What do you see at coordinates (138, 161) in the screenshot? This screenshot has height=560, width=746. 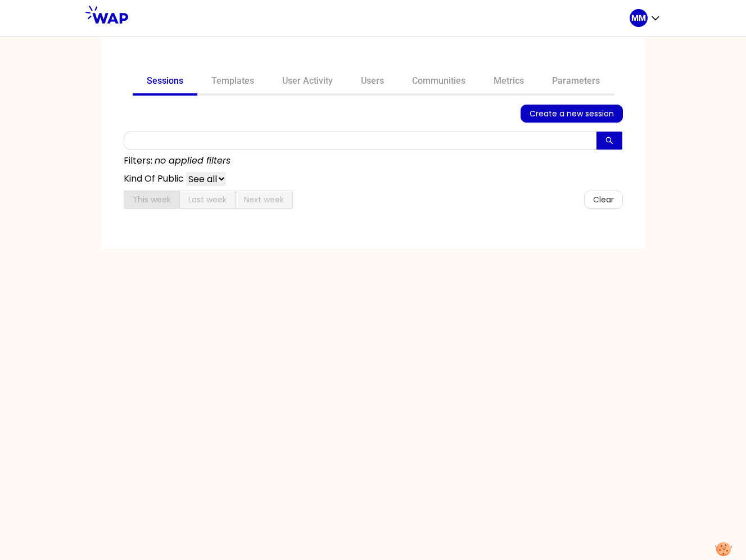 I see `p: Filters:` at bounding box center [138, 161].